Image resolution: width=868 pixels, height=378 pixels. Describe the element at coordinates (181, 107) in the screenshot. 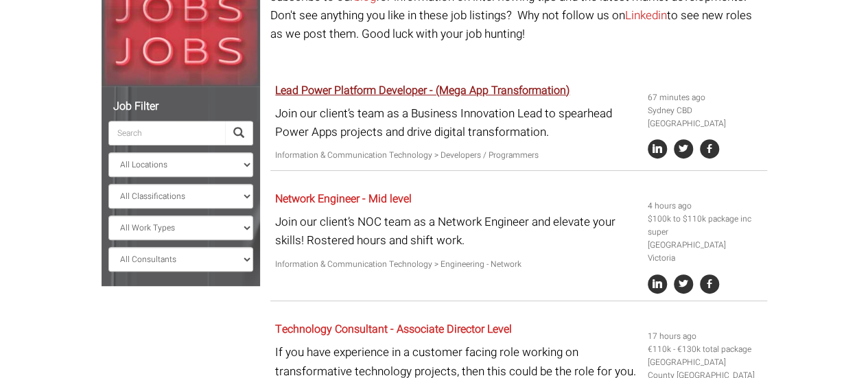

I see `h5: Job Filter` at that location.